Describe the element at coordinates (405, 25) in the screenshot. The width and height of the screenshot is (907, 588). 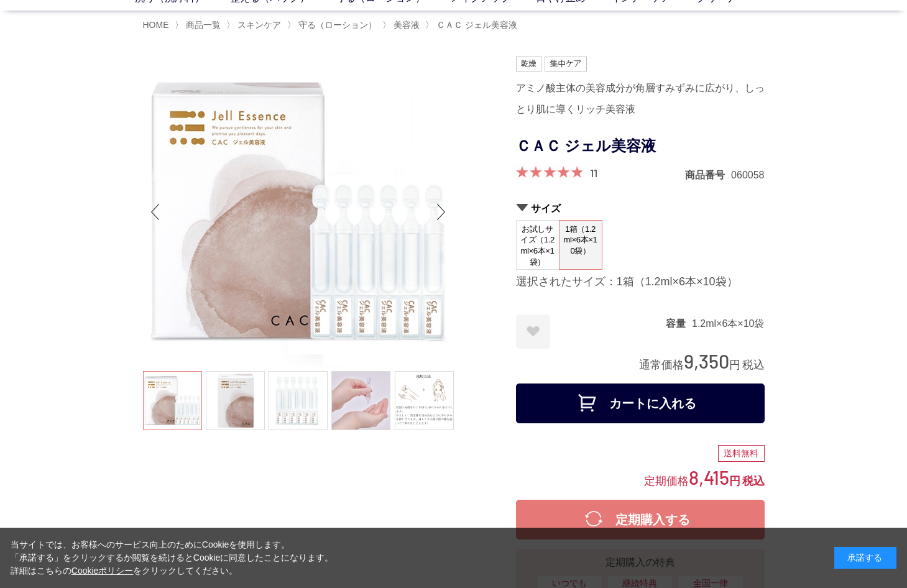
I see `a: 美容液` at that location.